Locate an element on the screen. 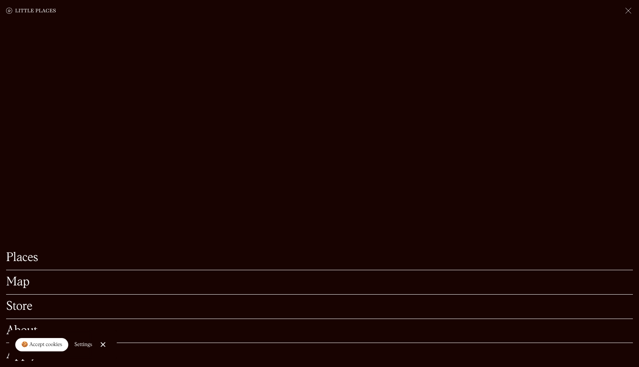 This screenshot has height=367, width=639. div: 🍪 Accept cookies is located at coordinates (42, 345).